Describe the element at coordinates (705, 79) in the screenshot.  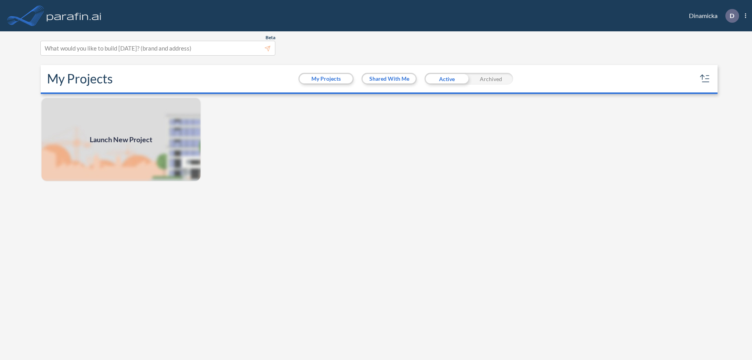
I see `button: sort` at that location.